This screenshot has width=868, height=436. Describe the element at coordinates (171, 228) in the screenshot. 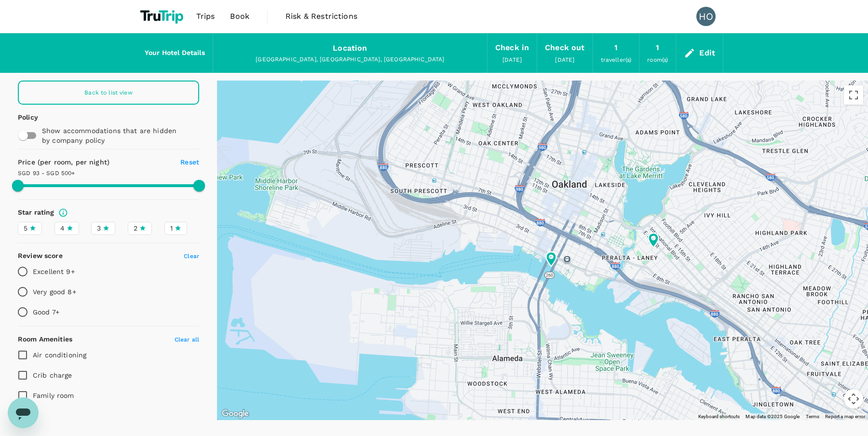

I see `span: 1` at that location.